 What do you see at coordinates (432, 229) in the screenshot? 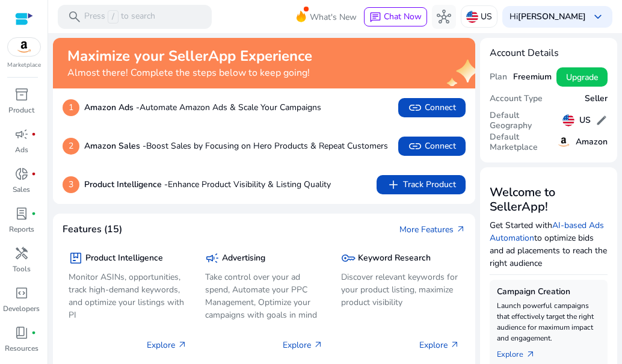
I see `a: More Featuresarrow_outward` at bounding box center [432, 229].